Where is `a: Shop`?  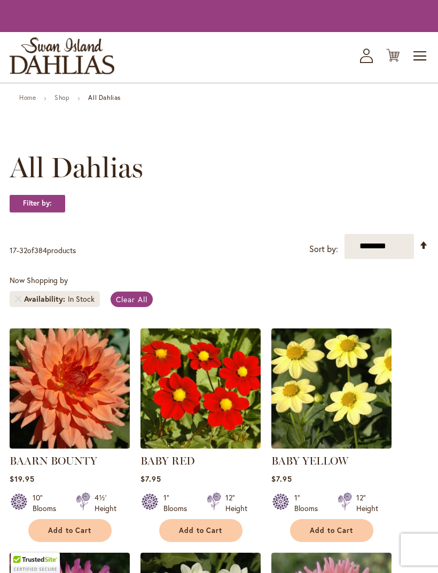 a: Shop is located at coordinates (62, 97).